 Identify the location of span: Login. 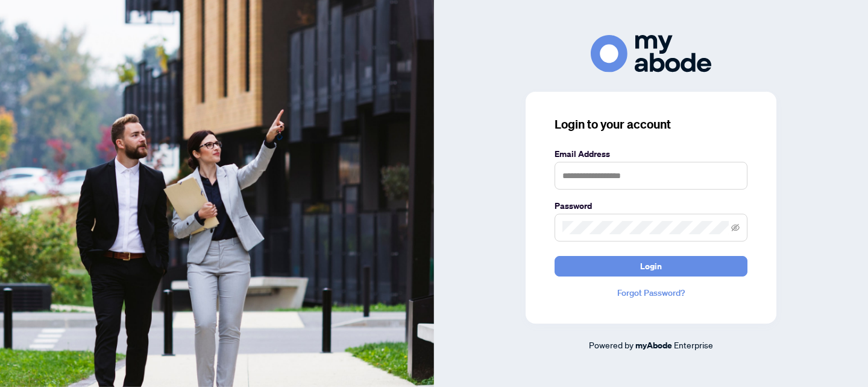
(651, 267).